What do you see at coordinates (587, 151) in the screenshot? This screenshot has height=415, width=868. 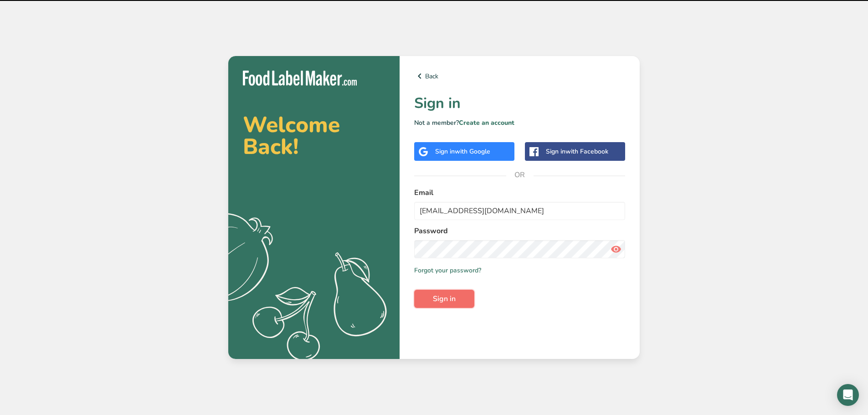 I see `span: with Facebook` at bounding box center [587, 151].